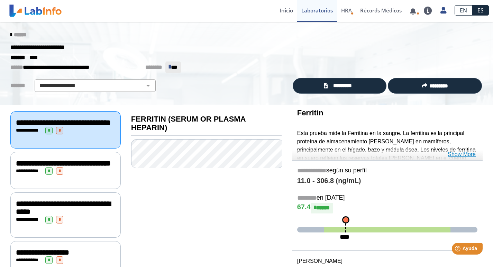  What do you see at coordinates (387, 171) in the screenshot?
I see `h5: según su perfil` at bounding box center [387, 171].